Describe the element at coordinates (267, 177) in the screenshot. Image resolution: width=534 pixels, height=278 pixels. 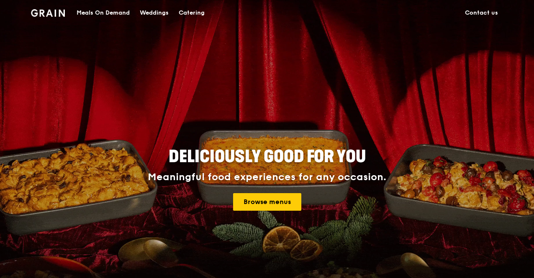
I see `div: Meaningful food experiences for any occasion.` at that location.